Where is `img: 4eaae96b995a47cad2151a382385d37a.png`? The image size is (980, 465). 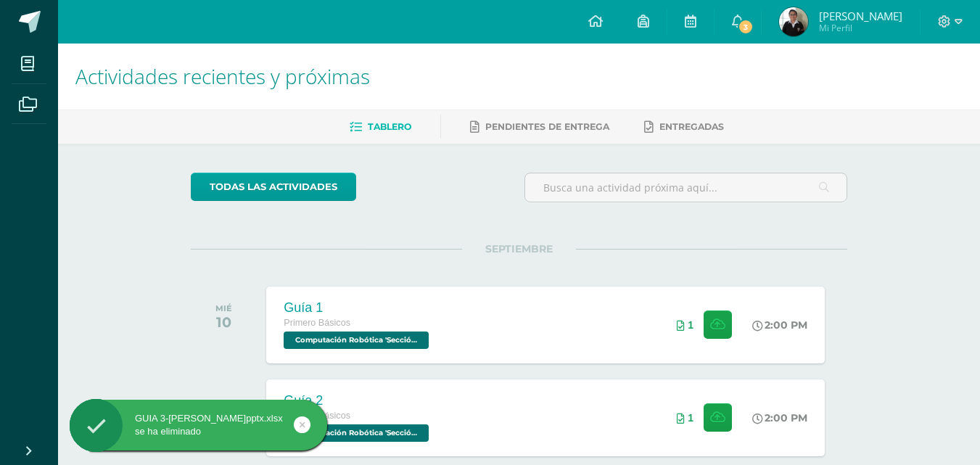 img: 4eaae96b995a47cad2151a382385d37a.png is located at coordinates (793, 22).